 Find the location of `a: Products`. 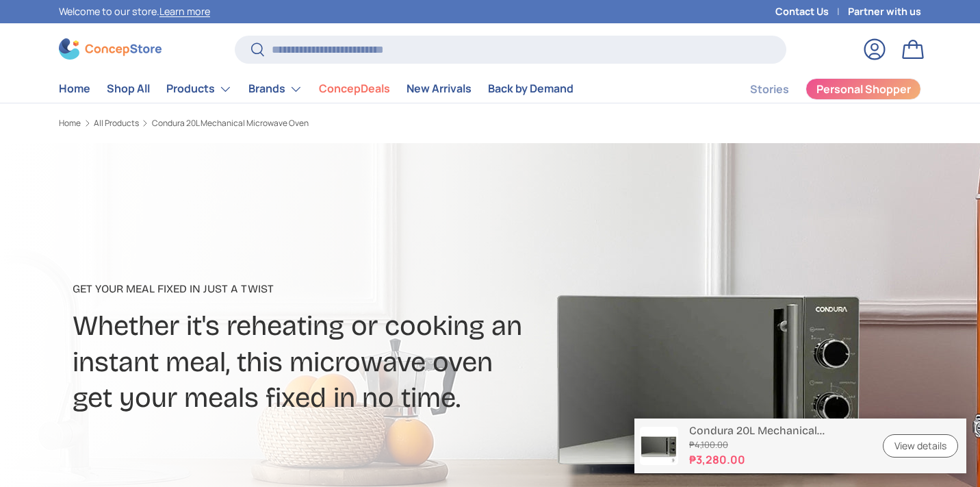

a: Products is located at coordinates (199, 89).